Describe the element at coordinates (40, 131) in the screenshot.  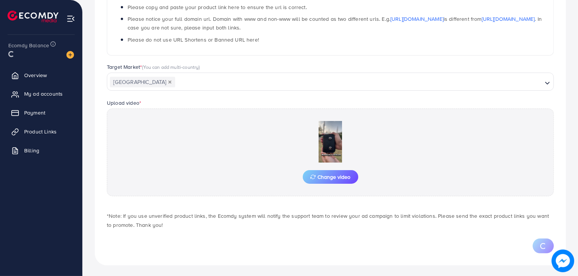
I see `span: Product Links` at that location.